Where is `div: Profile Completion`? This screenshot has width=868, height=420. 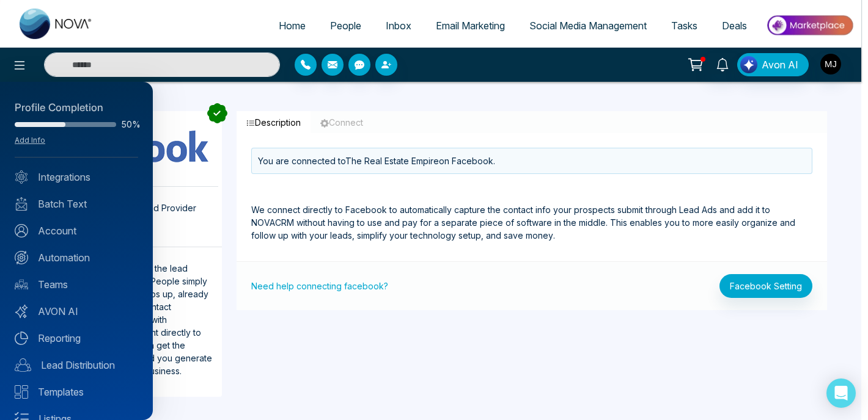
div: Profile Completion is located at coordinates (76, 108).